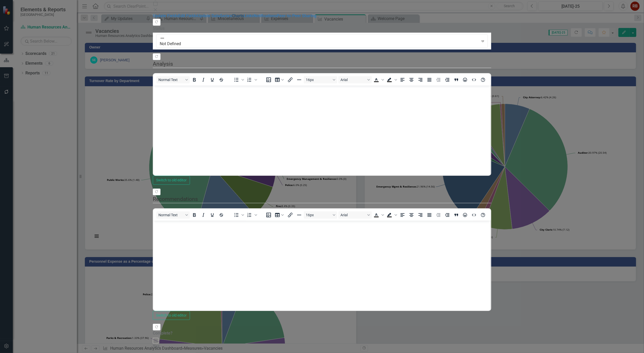 This screenshot has width=644, height=353. Describe the element at coordinates (266, 15) in the screenshot. I see `a: Notifications` at that location.